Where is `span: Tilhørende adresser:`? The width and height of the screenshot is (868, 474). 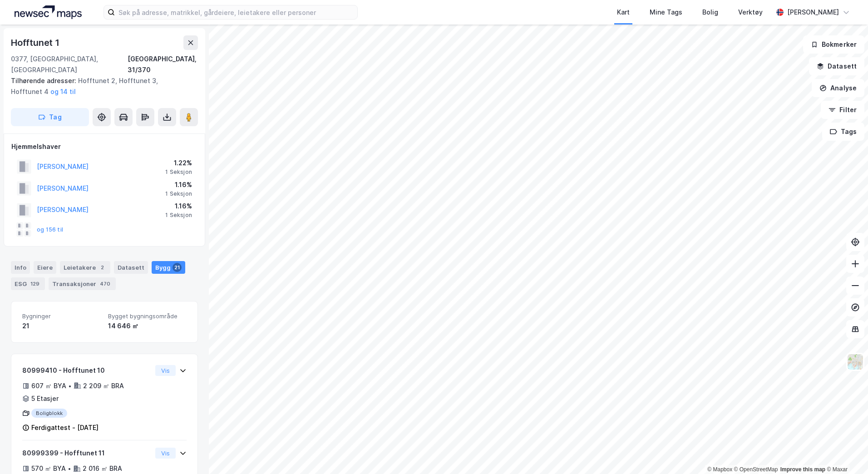 span: Tilhørende adresser: is located at coordinates (44, 81).